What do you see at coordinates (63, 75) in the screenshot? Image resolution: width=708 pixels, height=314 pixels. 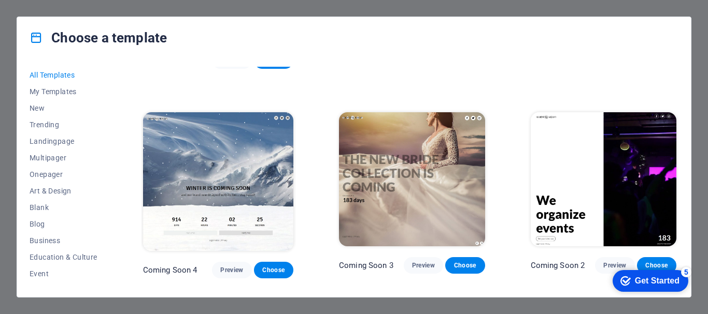 I see `button: All Templates` at bounding box center [63, 75].